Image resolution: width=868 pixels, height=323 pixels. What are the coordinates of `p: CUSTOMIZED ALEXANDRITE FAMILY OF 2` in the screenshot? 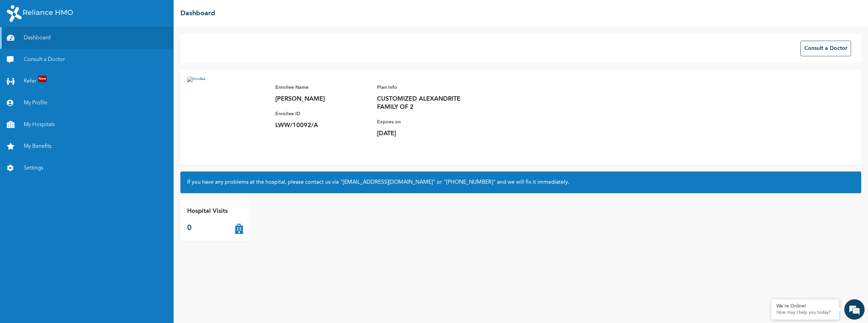 It's located at (425, 103).